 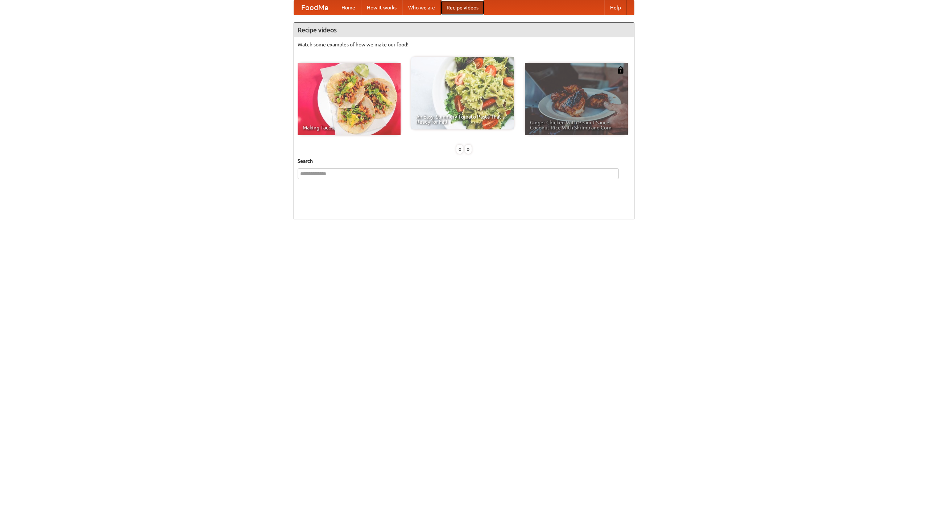 I want to click on h4: Recipe videos, so click(x=464, y=30).